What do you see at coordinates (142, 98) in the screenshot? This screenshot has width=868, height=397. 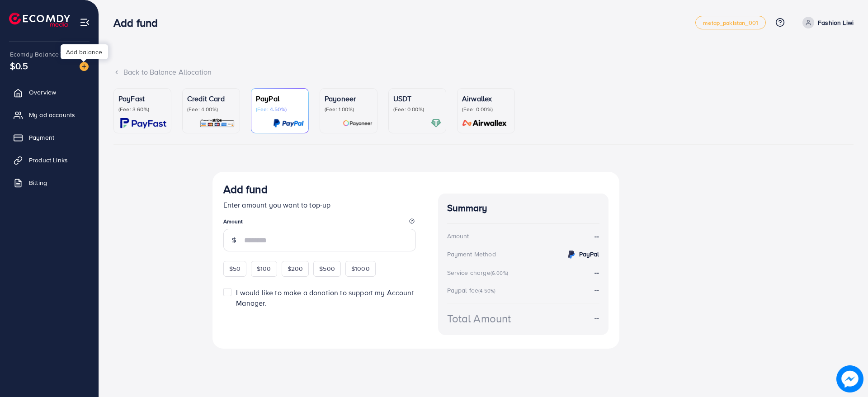 I see `p: PayFast` at bounding box center [142, 98].